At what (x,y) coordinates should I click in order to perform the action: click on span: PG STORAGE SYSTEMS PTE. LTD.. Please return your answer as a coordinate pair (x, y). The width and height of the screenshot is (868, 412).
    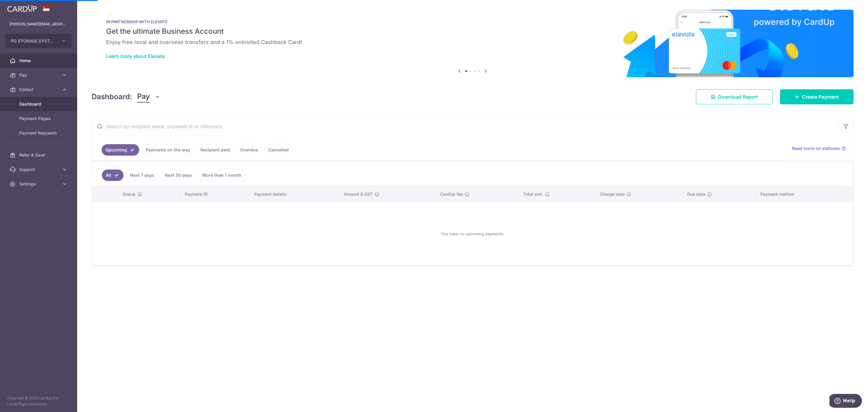
    Looking at the image, I should click on (33, 41).